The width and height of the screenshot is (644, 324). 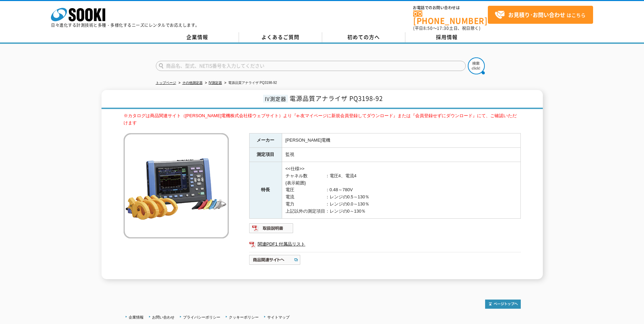 I want to click on th: 特長, so click(x=265, y=190).